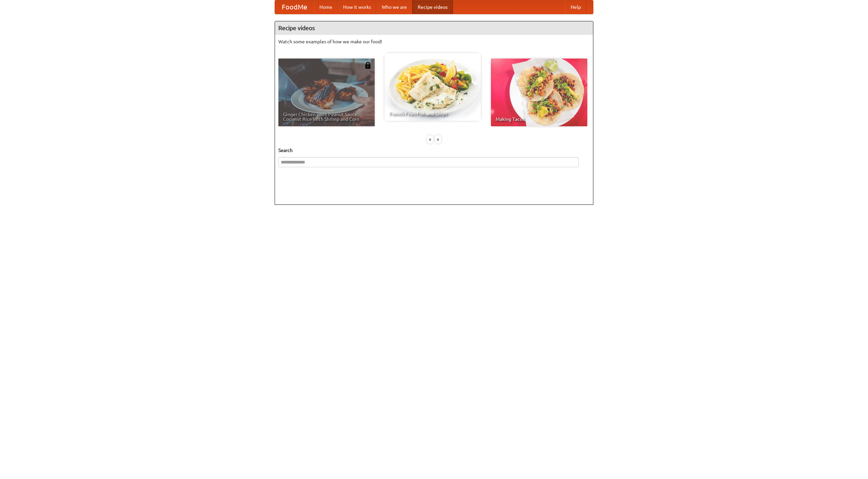 The width and height of the screenshot is (868, 479). Describe the element at coordinates (295, 7) in the screenshot. I see `a: FoodMe` at that location.